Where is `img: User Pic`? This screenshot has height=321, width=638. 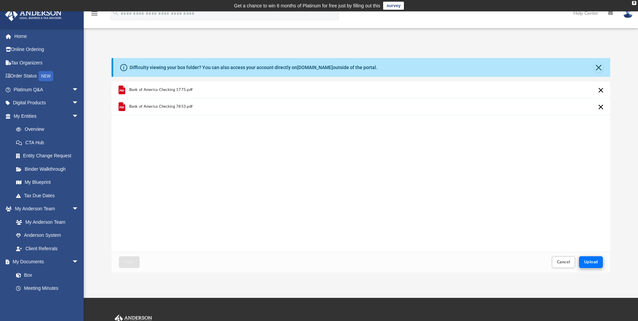
img: User Pic is located at coordinates (628, 13).